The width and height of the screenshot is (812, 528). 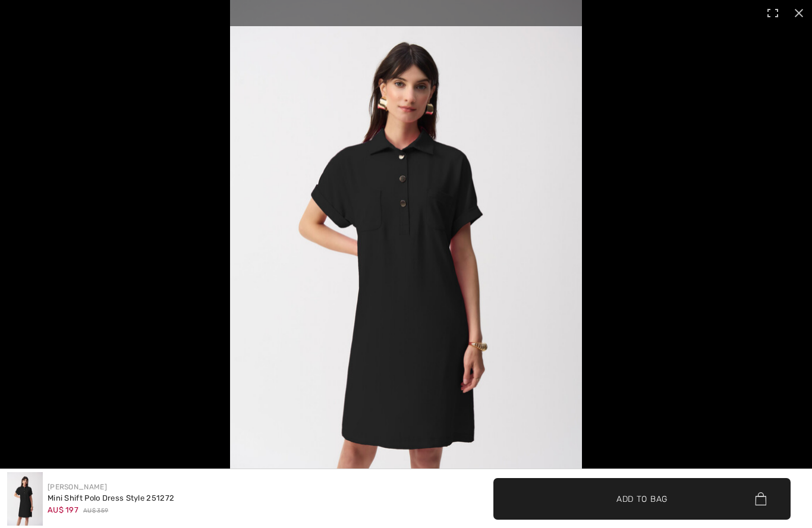 I want to click on span: Add to Bag, so click(x=641, y=498).